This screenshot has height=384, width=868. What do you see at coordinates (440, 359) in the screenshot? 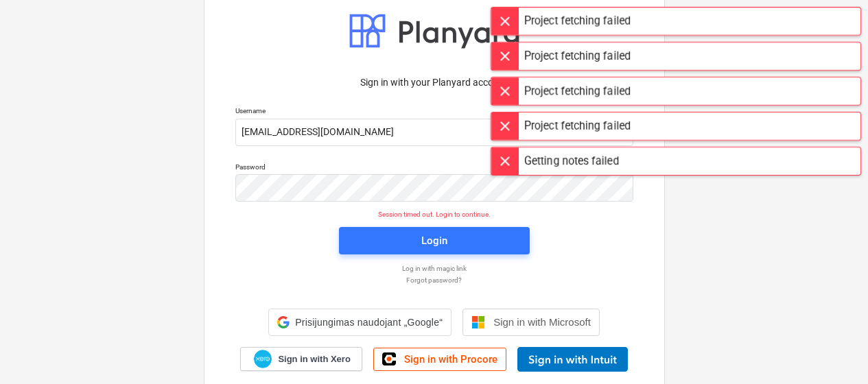
I see `a: Sign in with Procore` at bounding box center [440, 359].